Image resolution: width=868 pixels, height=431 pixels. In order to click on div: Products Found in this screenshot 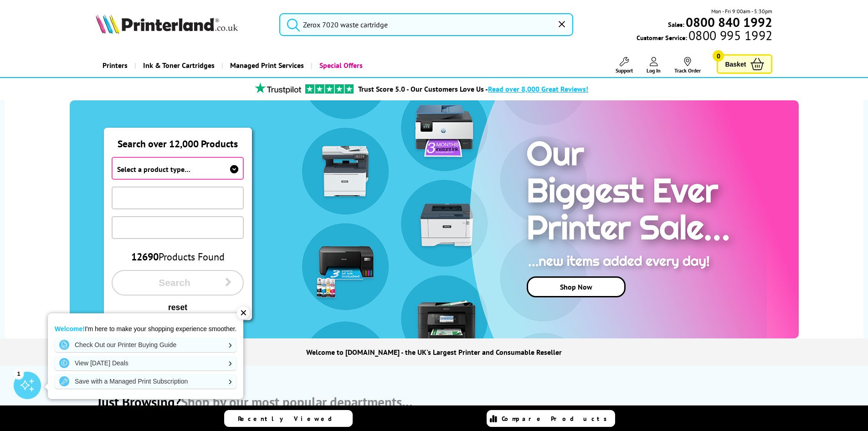, I will do `click(178, 257)`.